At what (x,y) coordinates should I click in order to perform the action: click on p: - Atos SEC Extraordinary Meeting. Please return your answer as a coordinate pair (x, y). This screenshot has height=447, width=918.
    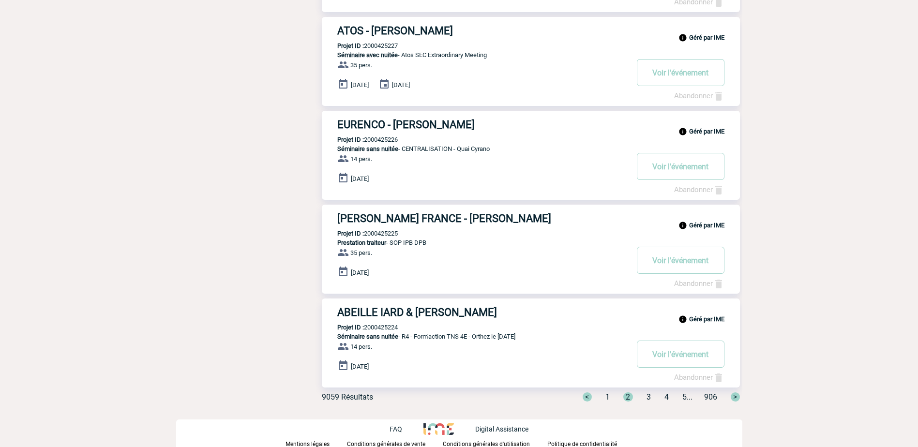
    Looking at the image, I should click on (475, 55).